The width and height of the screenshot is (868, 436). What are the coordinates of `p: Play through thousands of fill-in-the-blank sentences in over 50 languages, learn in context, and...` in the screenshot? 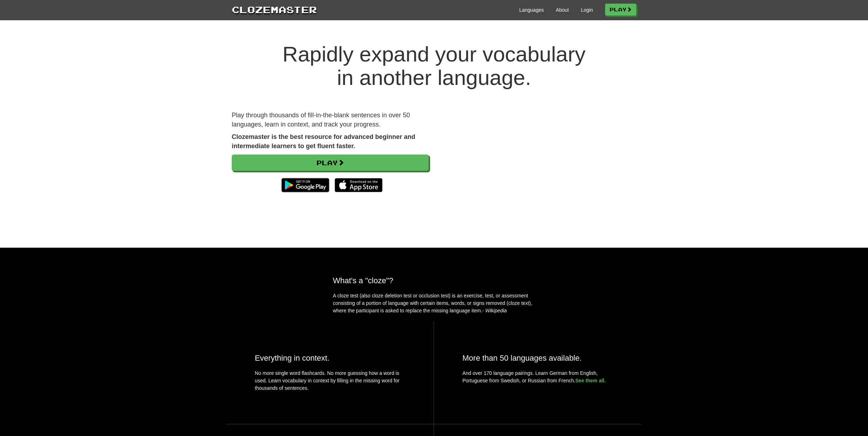 It's located at (330, 120).